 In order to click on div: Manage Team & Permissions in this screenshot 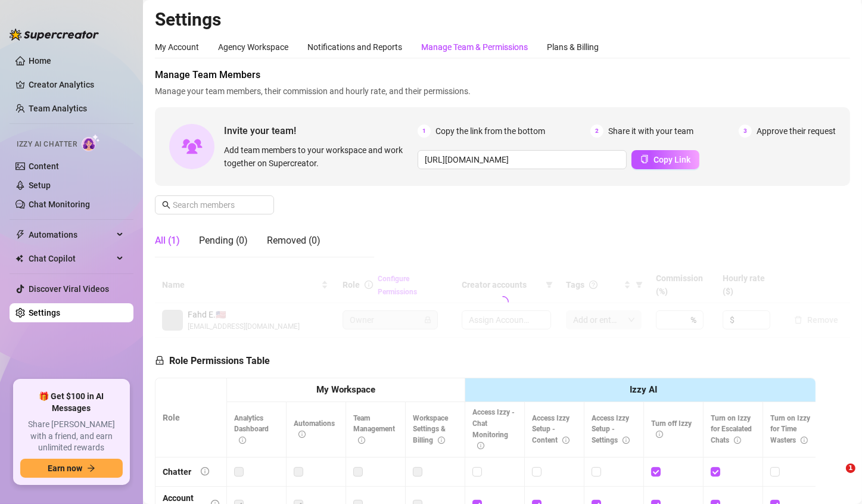, I will do `click(475, 47)`.